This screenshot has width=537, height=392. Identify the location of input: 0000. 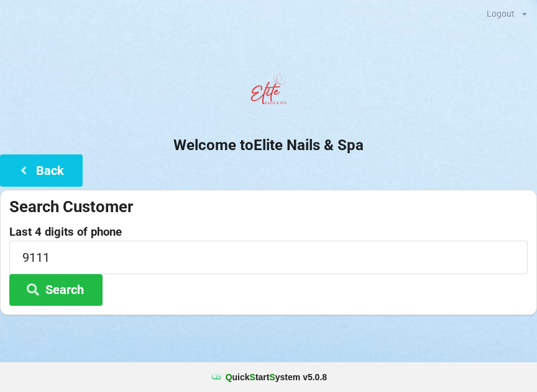
(268, 257).